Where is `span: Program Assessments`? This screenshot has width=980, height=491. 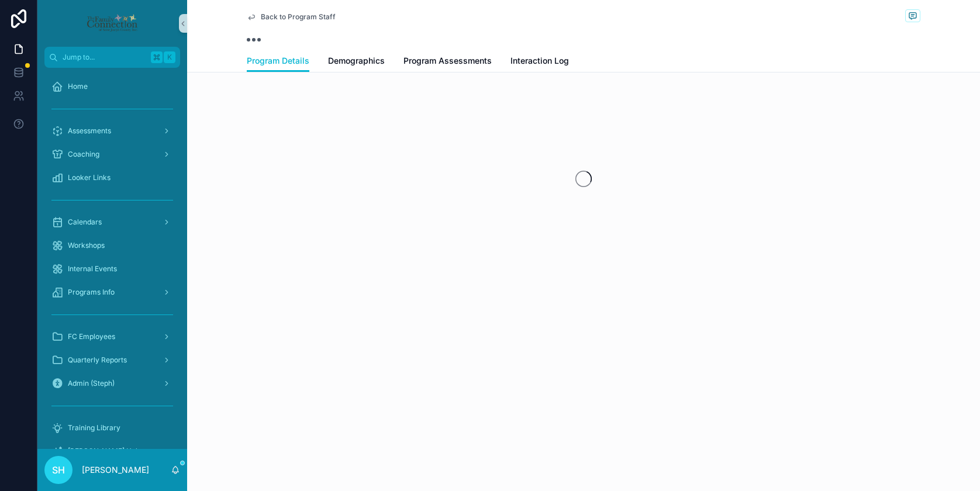
span: Program Assessments is located at coordinates (447, 61).